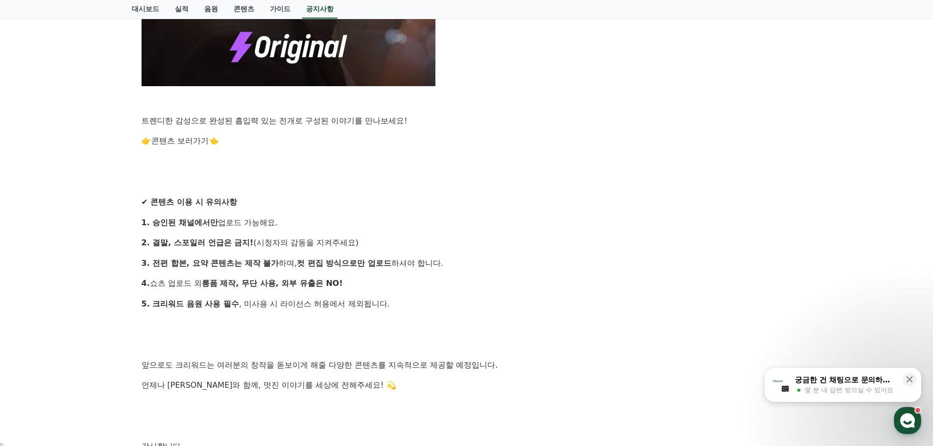  I want to click on strong: 롱폼 제작, 무단 사용, 외부 유출은 NO!, so click(272, 283).